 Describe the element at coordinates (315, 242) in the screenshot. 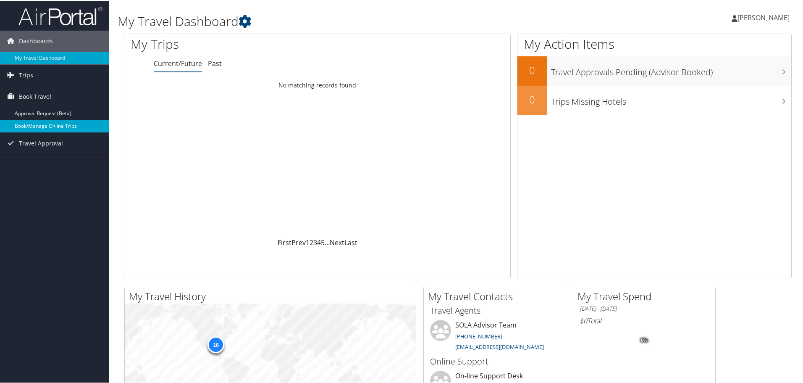

I see `a: 3` at that location.